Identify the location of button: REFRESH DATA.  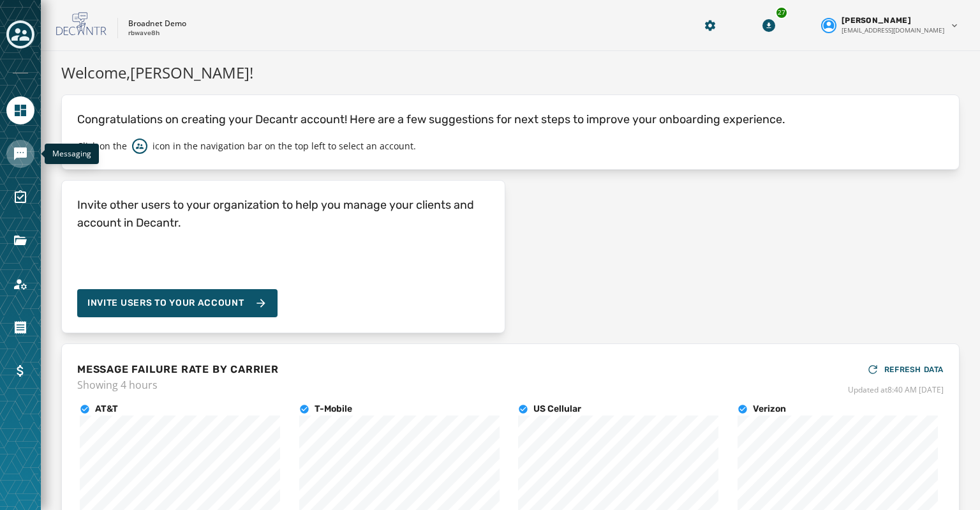
(904, 370).